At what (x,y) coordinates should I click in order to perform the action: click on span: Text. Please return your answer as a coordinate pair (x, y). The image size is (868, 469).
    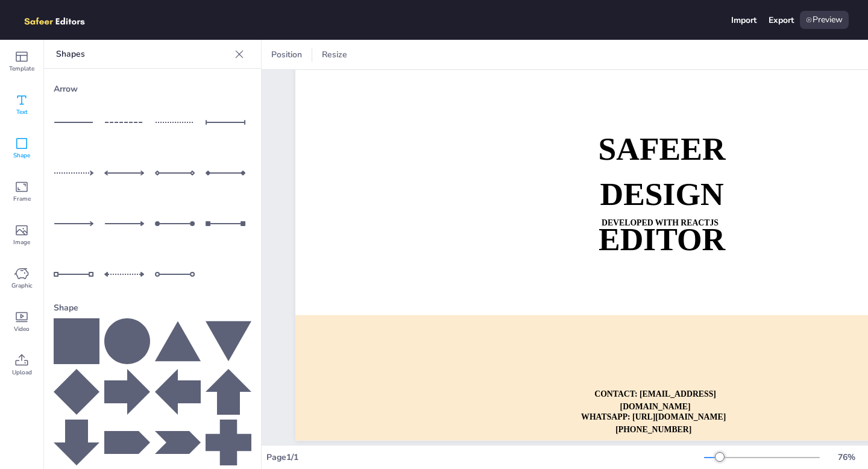
    Looking at the image, I should click on (21, 113).